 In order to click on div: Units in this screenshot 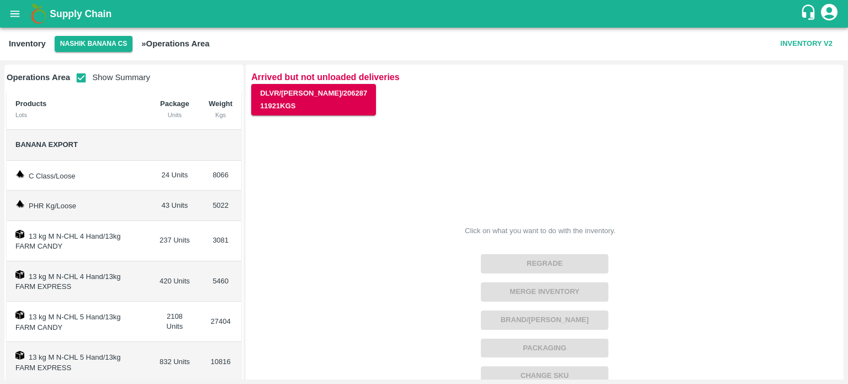, I will do `click(174, 115)`.